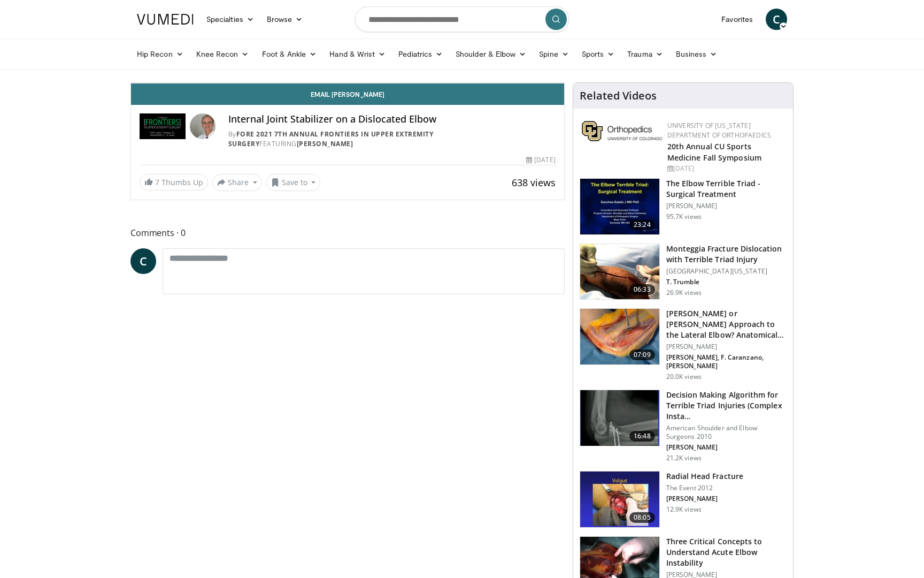 The height and width of the screenshot is (578, 924). Describe the element at coordinates (348, 83) in the screenshot. I see `video-js: Video Player` at that location.